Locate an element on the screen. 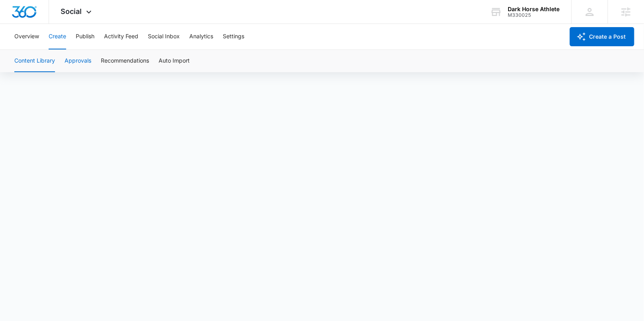 The height and width of the screenshot is (321, 644). button: Activity Feed is located at coordinates (121, 37).